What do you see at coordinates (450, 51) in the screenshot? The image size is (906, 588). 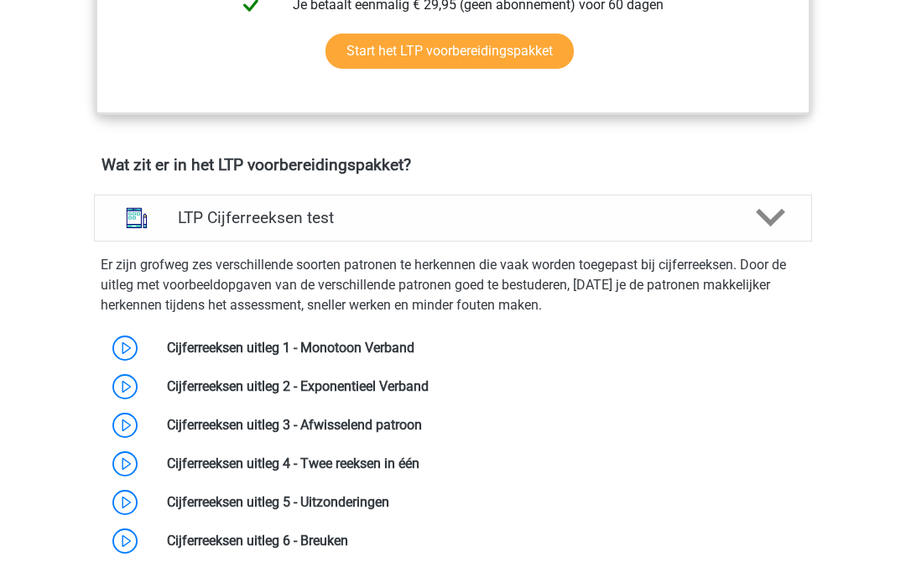 I see `a: Start het LTP voorbereidingspakket` at bounding box center [450, 51].